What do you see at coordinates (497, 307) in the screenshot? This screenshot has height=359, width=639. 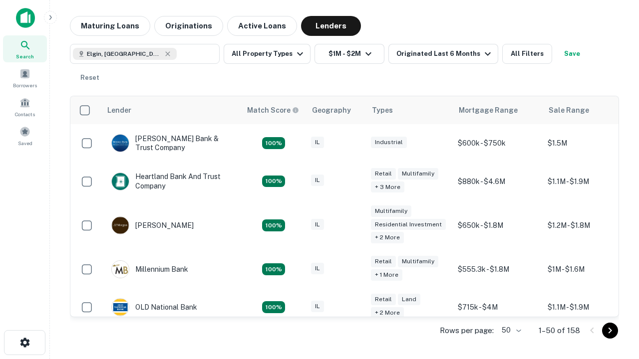 I see `td: $715k - $4M` at bounding box center [497, 307].